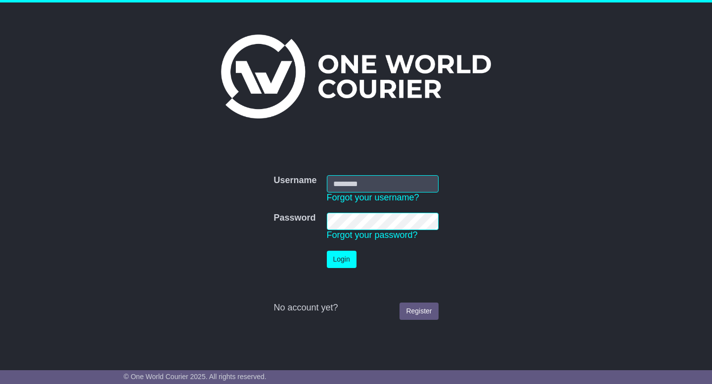 The image size is (712, 384). I want to click on label: Password, so click(294, 218).